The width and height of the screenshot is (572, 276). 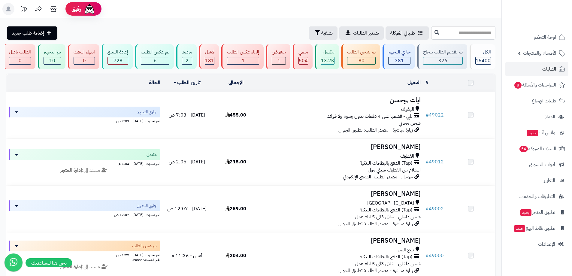 What do you see at coordinates (118, 52) in the screenshot?
I see `div: إعادة المبلغ` at bounding box center [118, 52].